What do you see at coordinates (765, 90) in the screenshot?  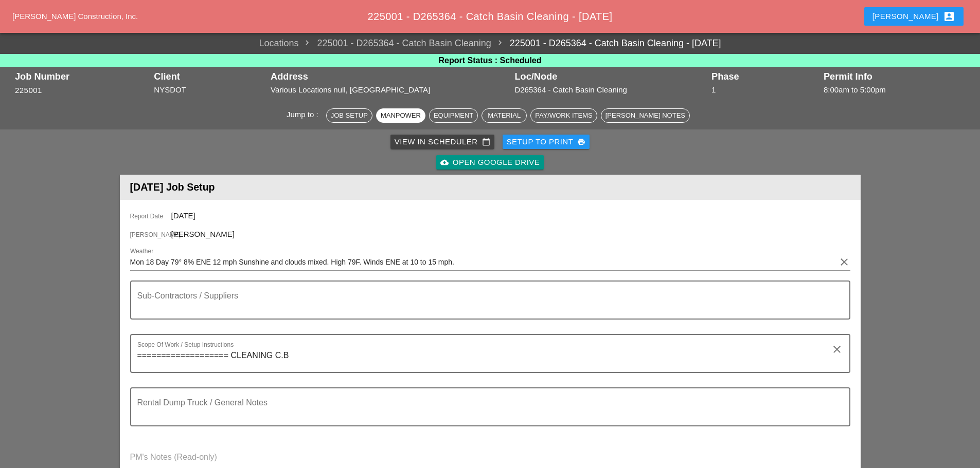 I see `div: 1` at bounding box center [765, 90].